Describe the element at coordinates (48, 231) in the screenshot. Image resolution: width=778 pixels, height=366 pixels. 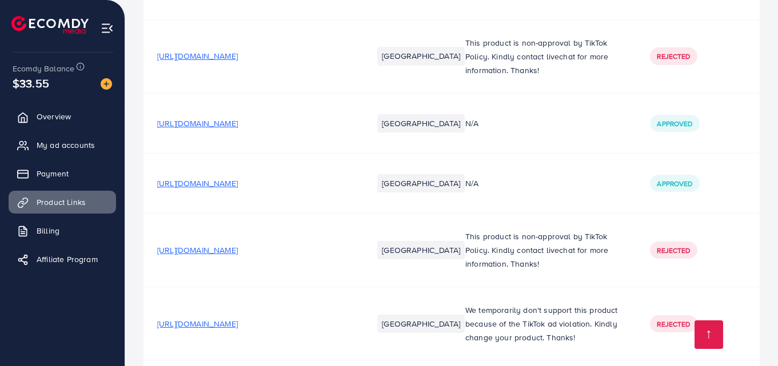
I see `span: Billing` at that location.